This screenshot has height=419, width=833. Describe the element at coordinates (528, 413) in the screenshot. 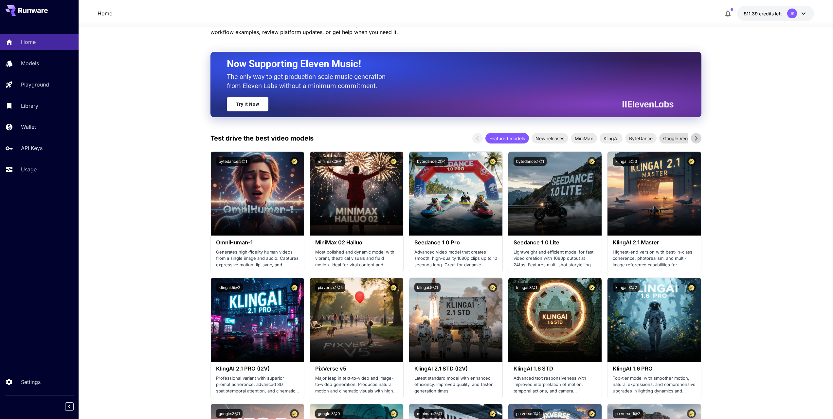

I see `button: pixverse:1@1` at that location.